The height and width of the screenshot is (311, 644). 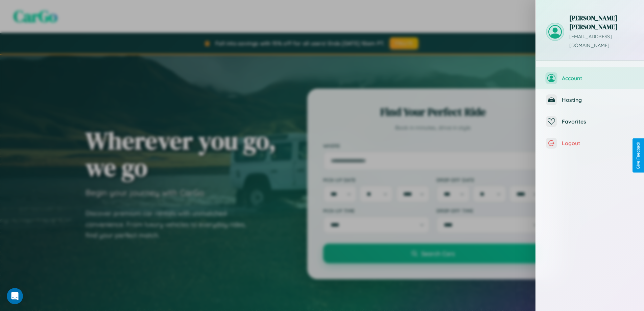 I want to click on div: Give Feedback, so click(x=638, y=156).